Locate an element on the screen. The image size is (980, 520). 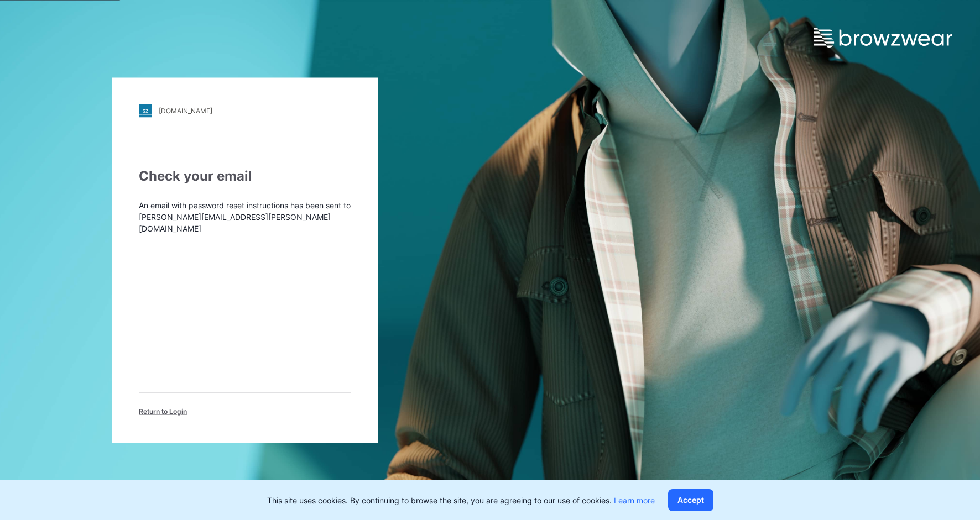
p: This site uses cookies. By continuing to browse the site, you are agreeing to our use of cookies. is located at coordinates (461, 500).